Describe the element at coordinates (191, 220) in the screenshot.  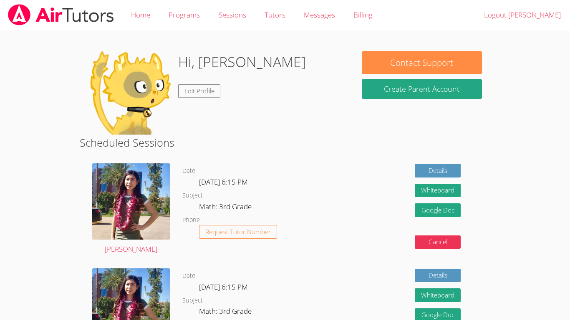
I see `dt: Phone` at that location.